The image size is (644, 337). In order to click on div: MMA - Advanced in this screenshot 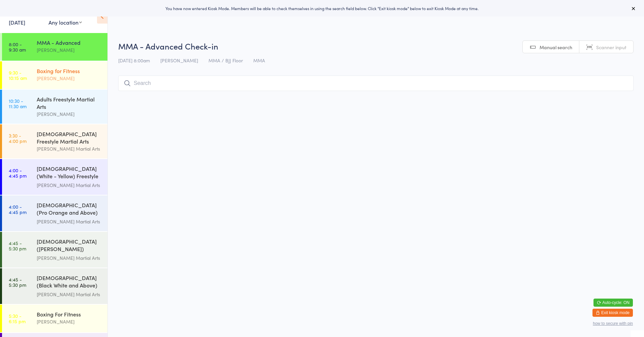, I will do `click(69, 42)`.